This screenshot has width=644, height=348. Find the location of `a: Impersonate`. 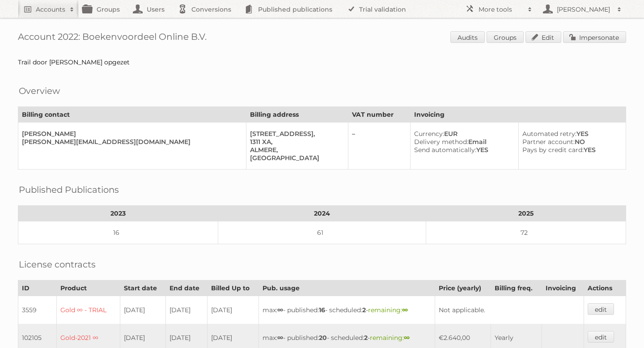

a: Impersonate is located at coordinates (594, 37).